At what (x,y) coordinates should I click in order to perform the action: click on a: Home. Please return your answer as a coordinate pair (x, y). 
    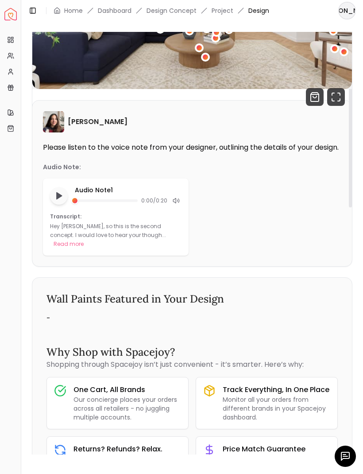
    Looking at the image, I should click on (73, 11).